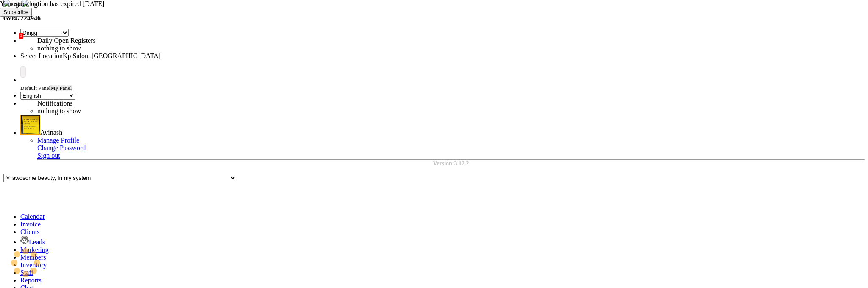 This screenshot has height=288, width=868. Describe the element at coordinates (21, 35) in the screenshot. I see `span: 2` at that location.